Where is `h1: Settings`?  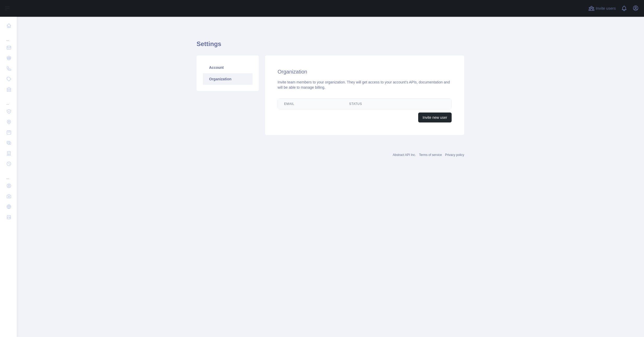
h1: Settings is located at coordinates (331, 46).